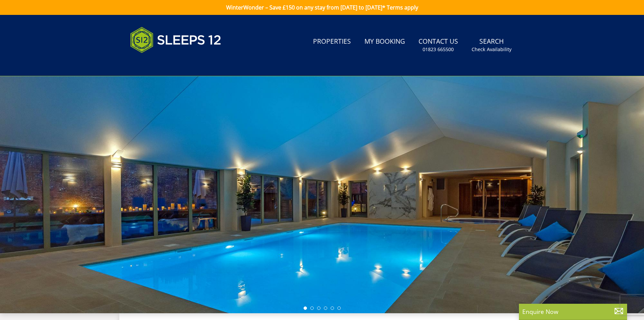 The height and width of the screenshot is (320, 644). Describe the element at coordinates (176, 40) in the screenshot. I see `img: Sleeps 12` at that location.